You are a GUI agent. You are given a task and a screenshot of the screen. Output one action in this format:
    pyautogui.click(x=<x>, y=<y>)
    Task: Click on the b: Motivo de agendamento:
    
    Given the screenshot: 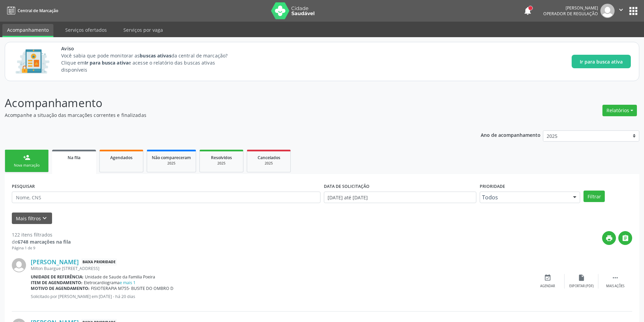 What is the action you would take?
    pyautogui.click(x=60, y=288)
    